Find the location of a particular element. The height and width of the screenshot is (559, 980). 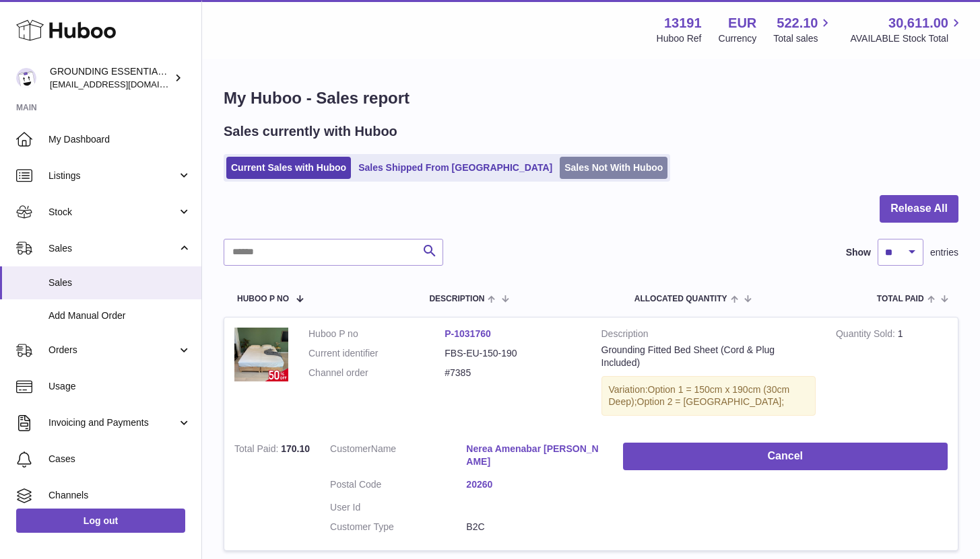

a: 30,611.00 AVAILABLE Stock Total is located at coordinates (907, 30).